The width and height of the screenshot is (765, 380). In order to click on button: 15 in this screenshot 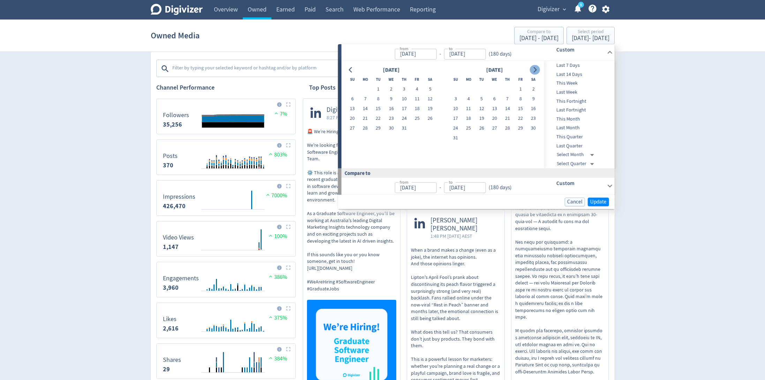, I will do `click(378, 109)`.